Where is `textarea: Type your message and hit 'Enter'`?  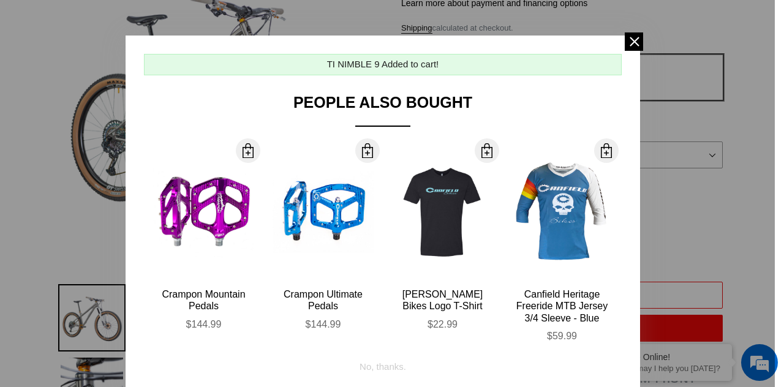
textarea: Type your message and hit 'Enter' is located at coordinates (119, 279).